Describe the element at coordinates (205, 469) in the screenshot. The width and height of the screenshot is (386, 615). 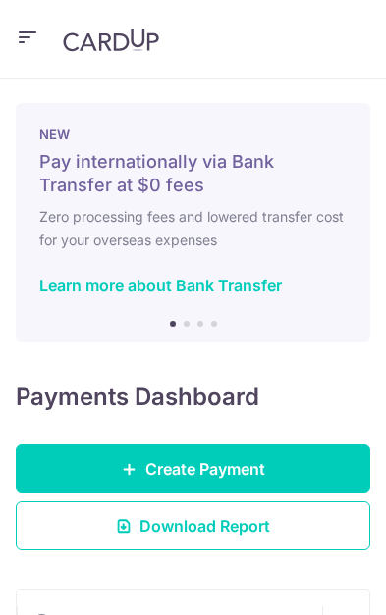
I see `span: Create Payment` at that location.